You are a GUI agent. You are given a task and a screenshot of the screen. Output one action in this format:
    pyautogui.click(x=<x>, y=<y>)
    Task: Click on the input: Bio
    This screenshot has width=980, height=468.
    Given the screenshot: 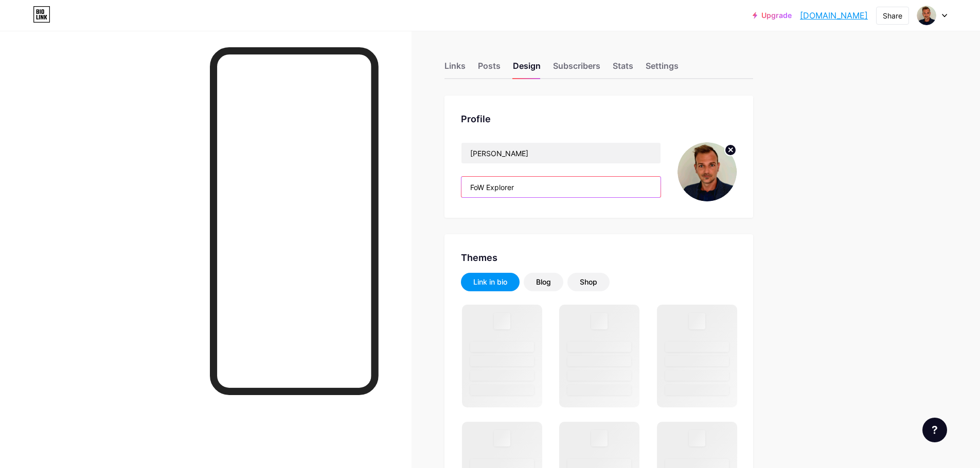 What is the action you would take?
    pyautogui.click(x=560, y=187)
    